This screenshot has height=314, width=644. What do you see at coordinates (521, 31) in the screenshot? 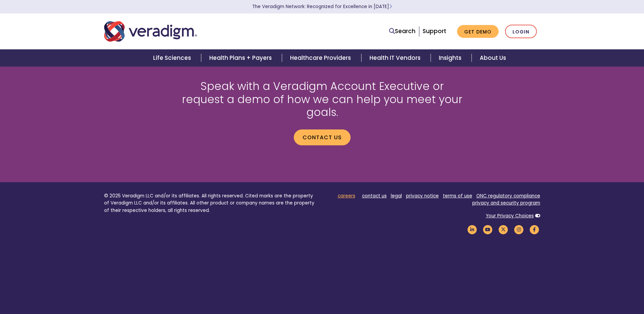
I see `a: Login` at bounding box center [521, 31].